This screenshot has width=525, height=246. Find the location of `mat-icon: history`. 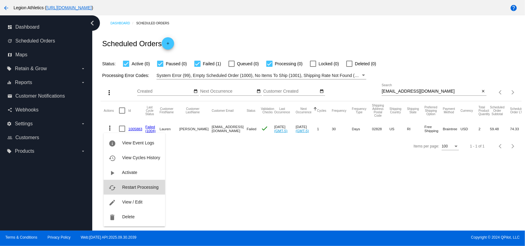

mat-icon: history is located at coordinates (112, 158).